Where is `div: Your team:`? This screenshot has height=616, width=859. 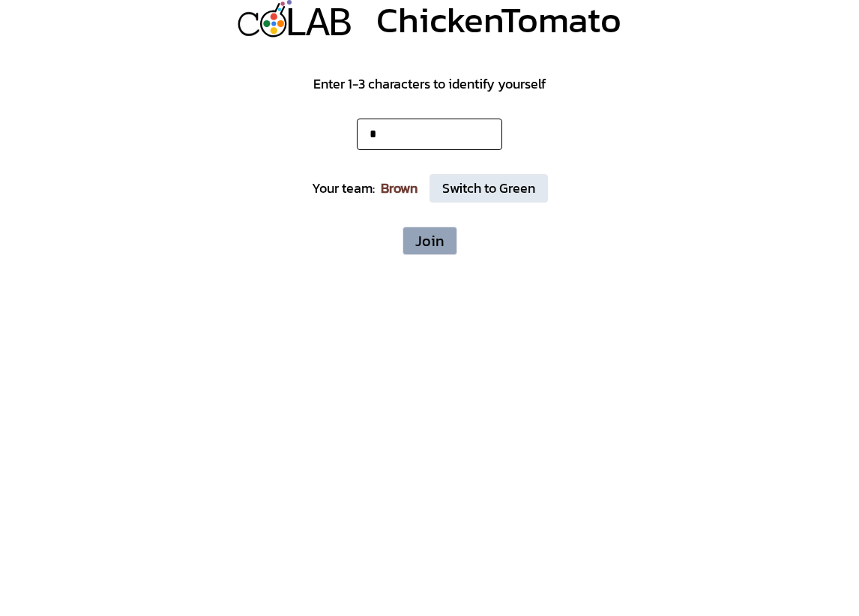
div: Your team: is located at coordinates (344, 188).